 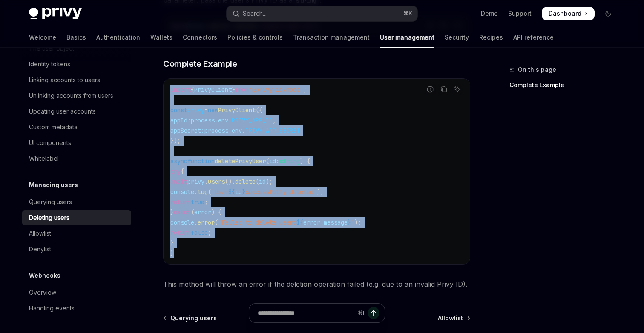 I want to click on a: Authentication, so click(x=118, y=37).